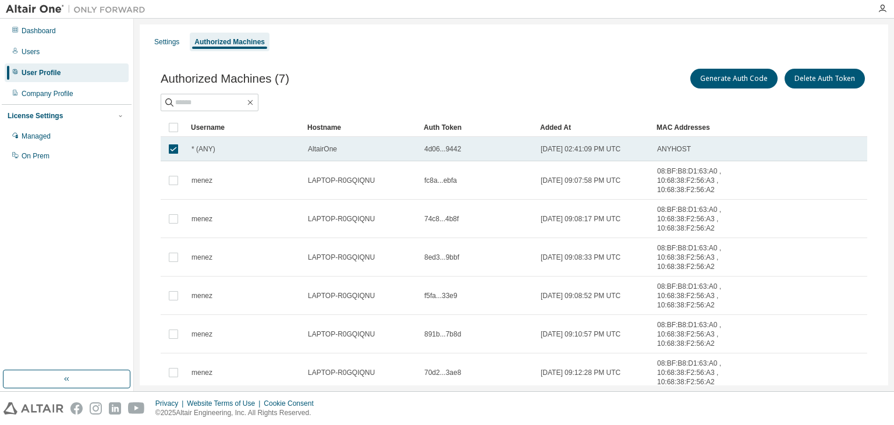 The width and height of the screenshot is (894, 425). Describe the element at coordinates (171, 403) in the screenshot. I see `div: Privacy` at that location.